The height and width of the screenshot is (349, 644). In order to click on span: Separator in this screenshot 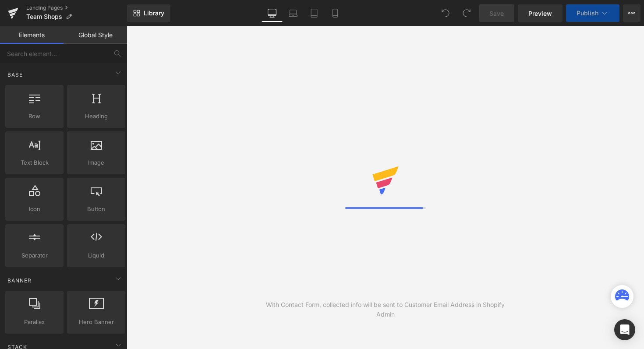, I will do `click(34, 255)`.